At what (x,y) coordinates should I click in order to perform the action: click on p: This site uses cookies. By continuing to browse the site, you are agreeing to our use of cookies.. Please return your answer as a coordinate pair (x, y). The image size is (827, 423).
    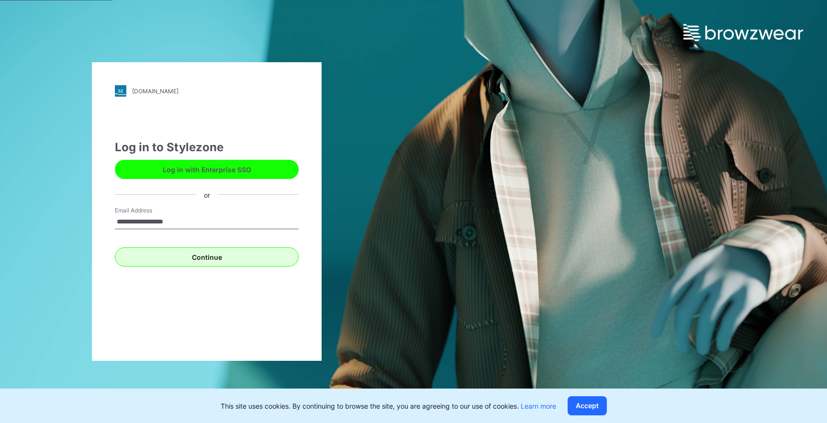
    Looking at the image, I should click on (388, 406).